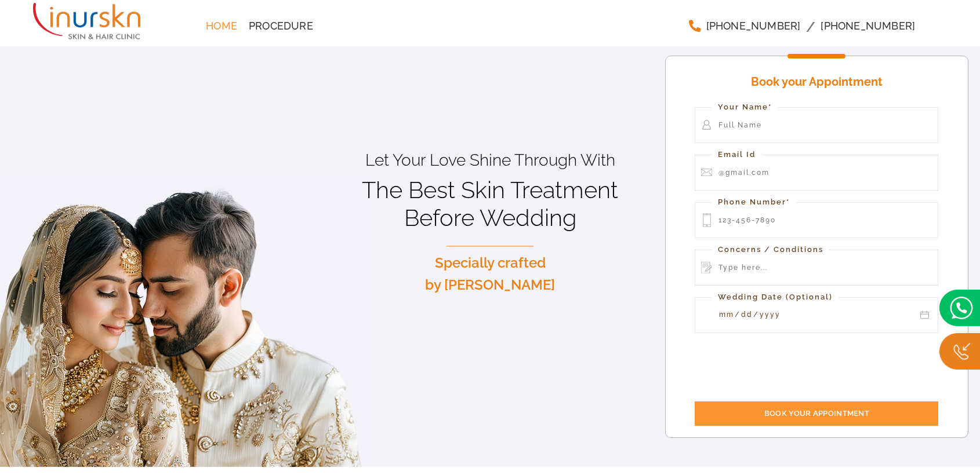 The image size is (980, 475). I want to click on input: Full Name, so click(816, 125).